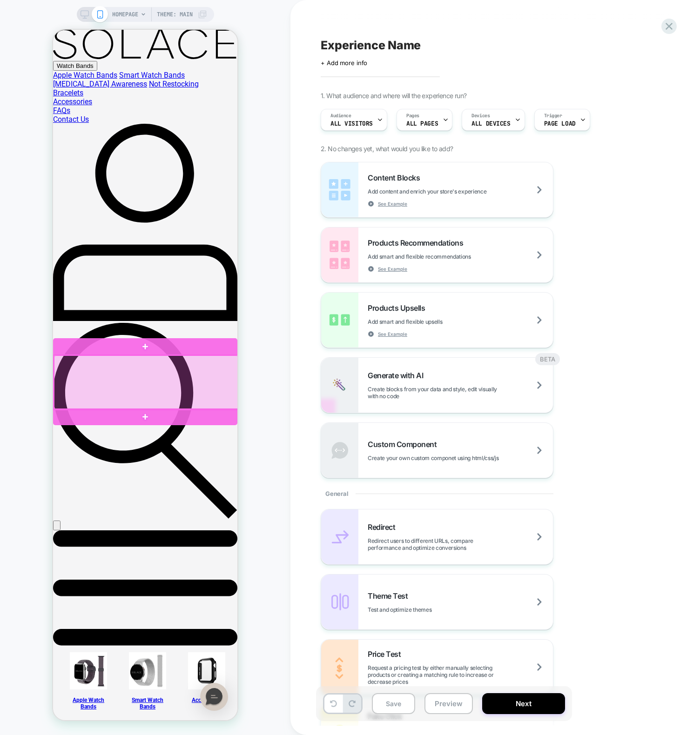  I want to click on p: Apple Watch Bands, so click(35, 673).